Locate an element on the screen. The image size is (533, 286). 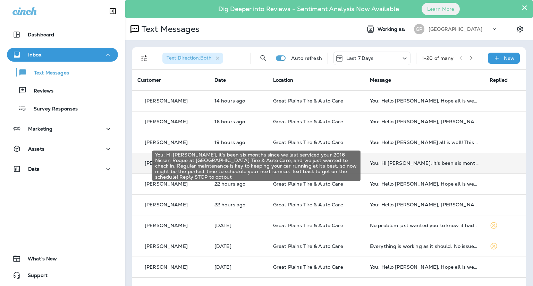
div: Everything is working as it should. No issues from what was repaired. is located at coordinates (424, 247).